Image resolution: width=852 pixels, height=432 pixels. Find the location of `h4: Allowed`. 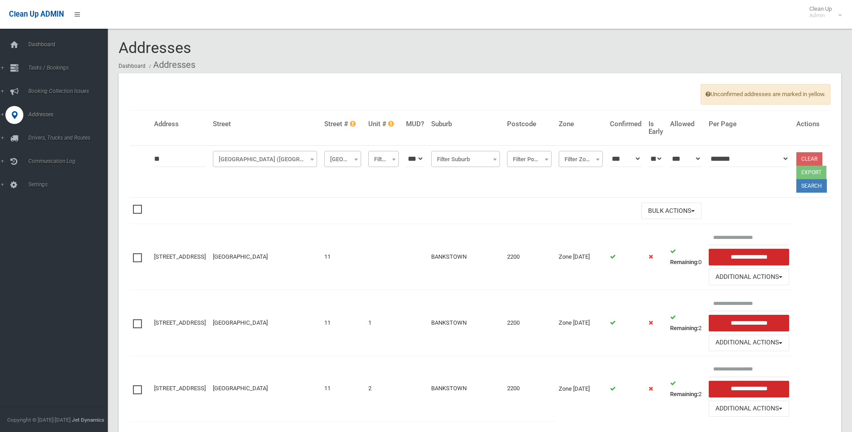

h4: Allowed is located at coordinates (686, 124).